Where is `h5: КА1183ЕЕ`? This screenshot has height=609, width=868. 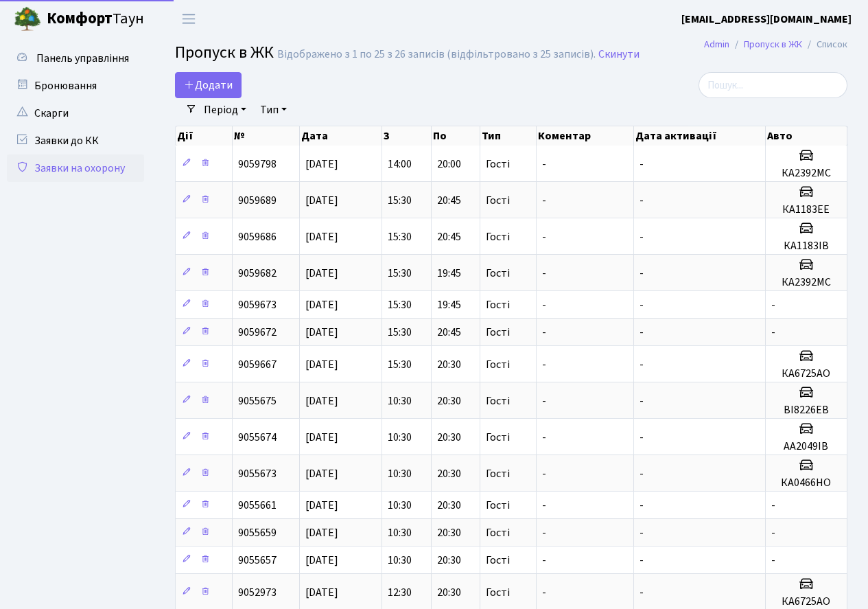 h5: КА1183ЕЕ is located at coordinates (806, 209).